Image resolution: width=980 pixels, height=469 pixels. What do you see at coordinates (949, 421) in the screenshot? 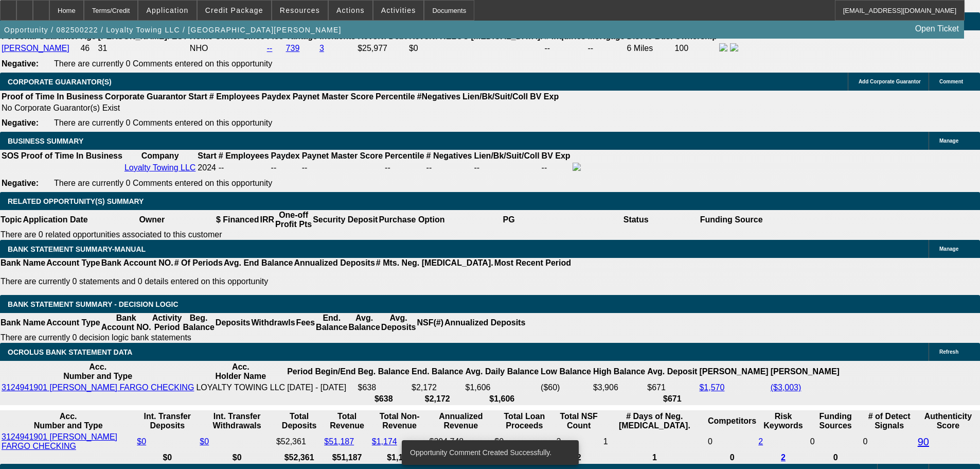
I see `th: Authenticity Score` at bounding box center [949, 421].